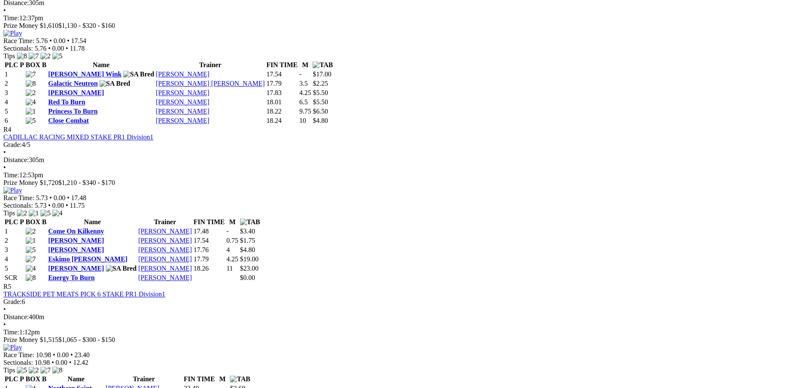  I want to click on td: 18.01, so click(282, 102).